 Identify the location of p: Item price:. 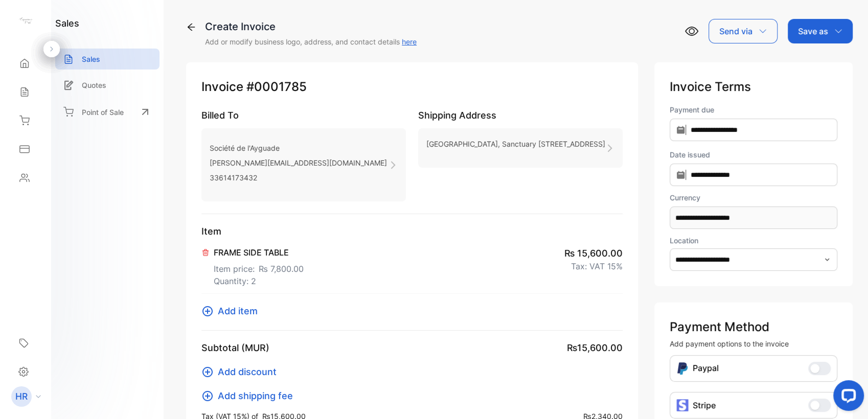
(258, 267).